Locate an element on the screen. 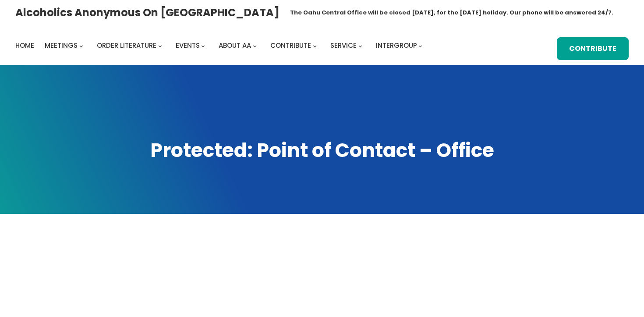 The width and height of the screenshot is (644, 317). a: Events is located at coordinates (188, 46).